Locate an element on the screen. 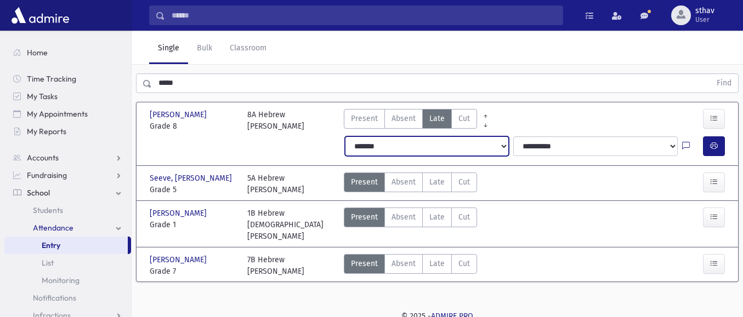 This screenshot has height=317, width=743. span: Notifications is located at coordinates (54, 298).